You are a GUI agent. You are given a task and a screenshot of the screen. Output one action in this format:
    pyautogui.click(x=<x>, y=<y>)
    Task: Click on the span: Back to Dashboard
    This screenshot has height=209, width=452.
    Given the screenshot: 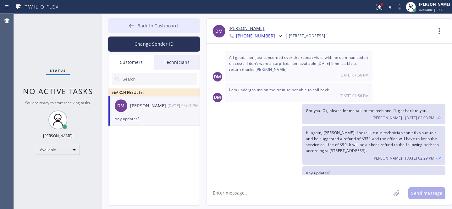 What is the action you would take?
    pyautogui.click(x=157, y=25)
    